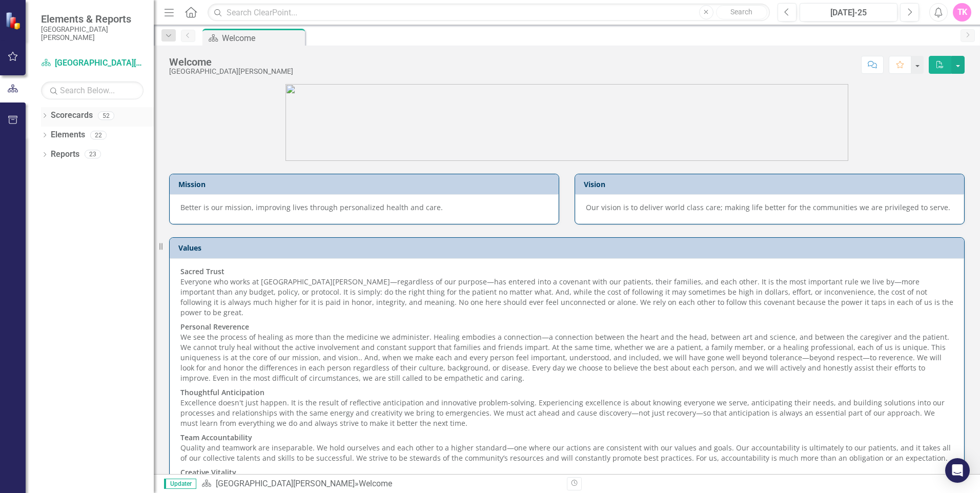  What do you see at coordinates (72, 116) in the screenshot?
I see `a: Scorecards` at bounding box center [72, 116].